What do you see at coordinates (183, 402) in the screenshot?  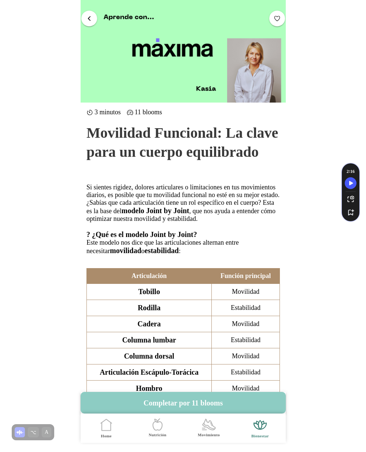 I see `button: Completar por 11 blooms` at bounding box center [183, 402].